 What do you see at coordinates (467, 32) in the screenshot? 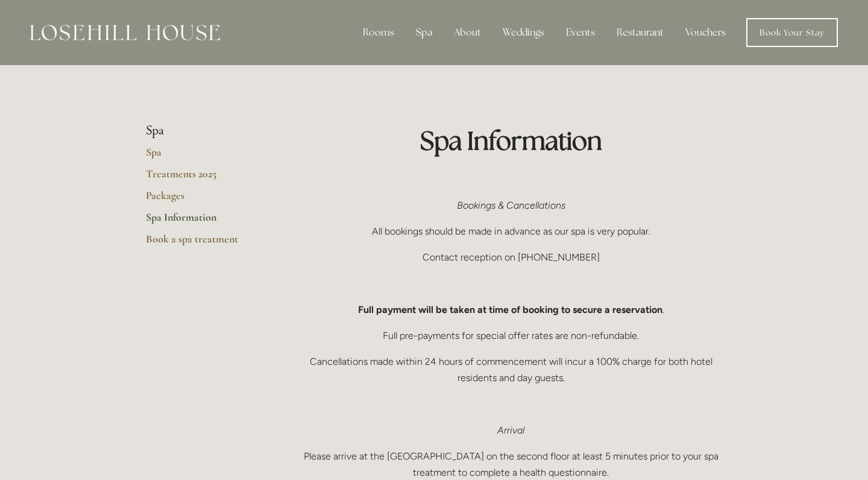
I see `div: About` at bounding box center [467, 32].